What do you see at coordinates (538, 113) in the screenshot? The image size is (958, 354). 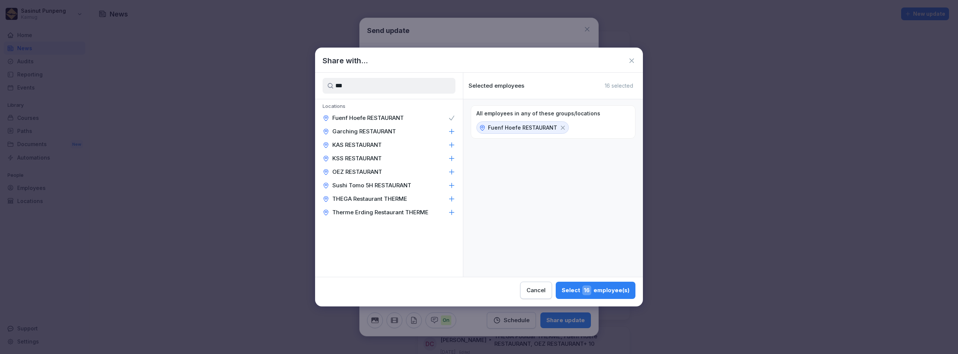 I see `p: All employees in any of these groups/locations` at bounding box center [538, 113].